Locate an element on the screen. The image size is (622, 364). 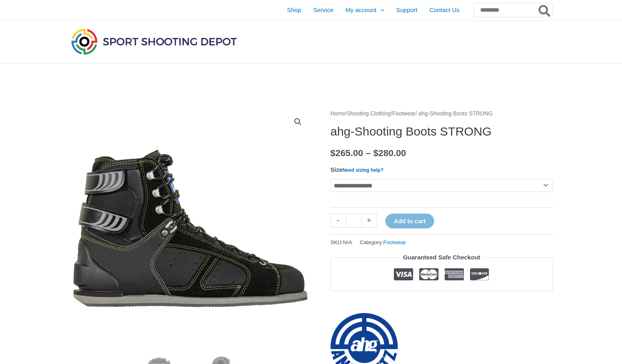
a: View full-screen image gallery is located at coordinates (298, 122).